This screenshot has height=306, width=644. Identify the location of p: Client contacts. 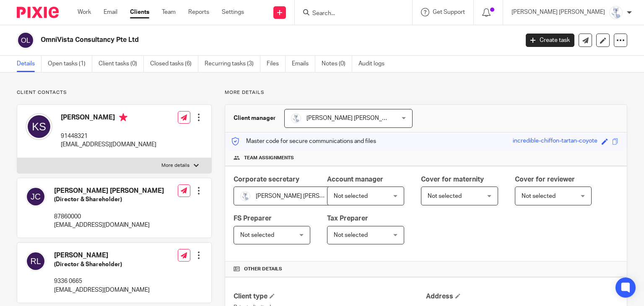
(114, 92).